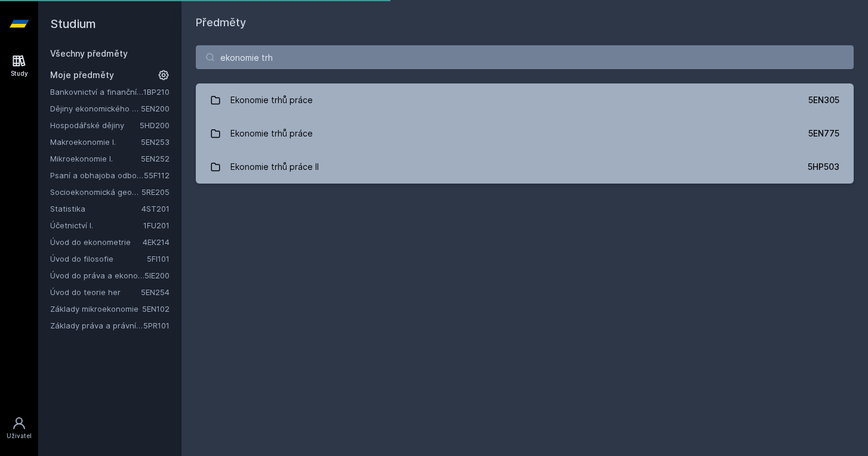 This screenshot has height=456, width=868. Describe the element at coordinates (156, 176) in the screenshot. I see `a: 55F112` at that location.